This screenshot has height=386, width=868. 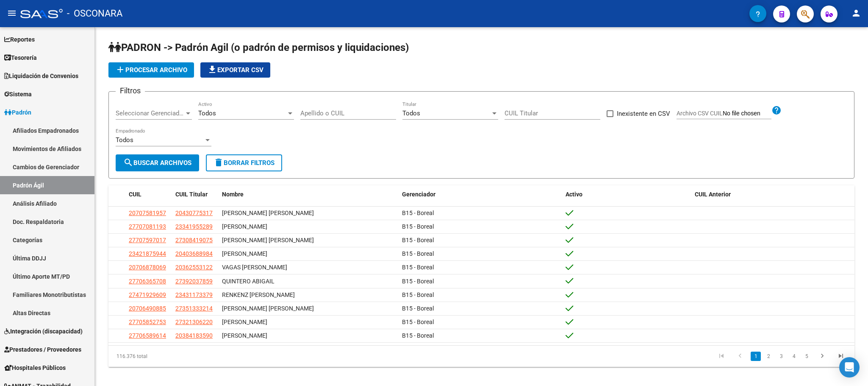 I want to click on span: 27351333214, so click(x=194, y=308).